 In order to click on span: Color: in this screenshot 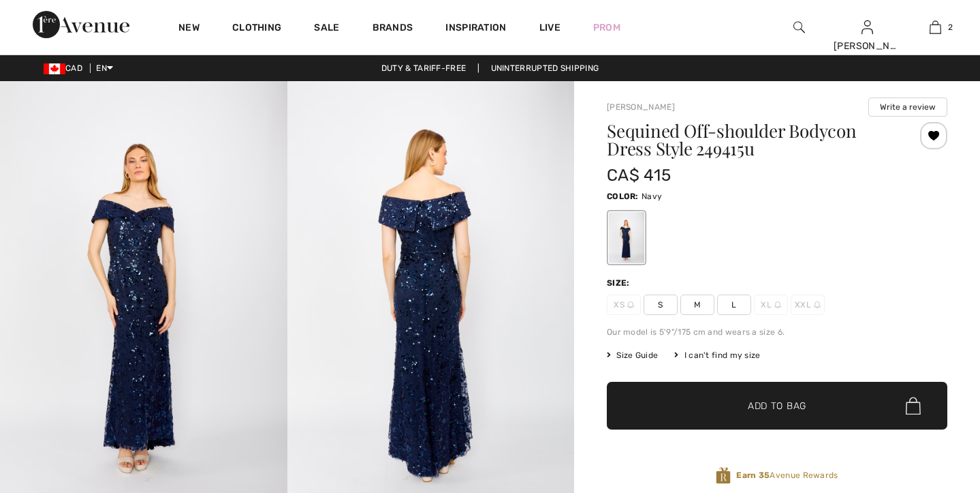, I will do `click(622, 196)`.